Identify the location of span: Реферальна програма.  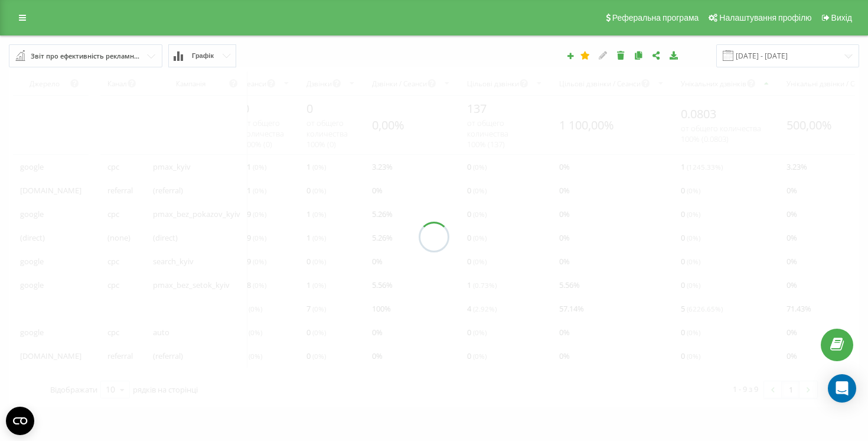
(656, 18).